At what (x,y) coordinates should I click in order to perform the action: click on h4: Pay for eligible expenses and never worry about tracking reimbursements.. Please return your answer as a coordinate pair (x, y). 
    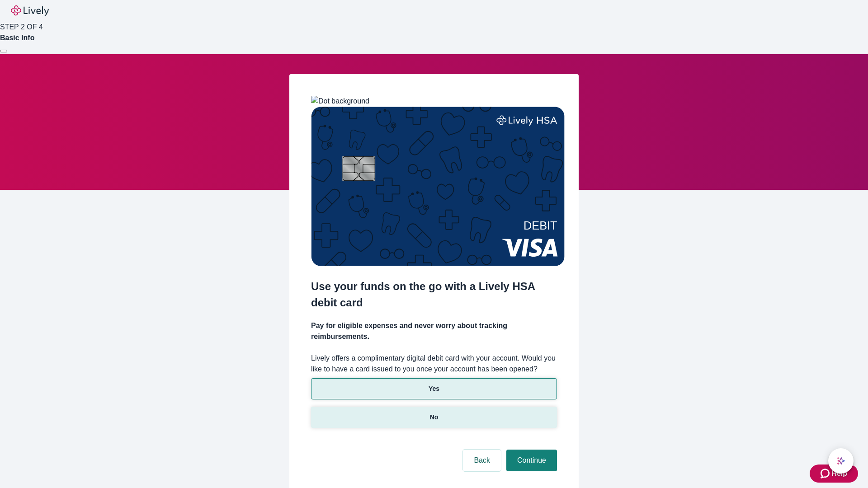
    Looking at the image, I should click on (434, 331).